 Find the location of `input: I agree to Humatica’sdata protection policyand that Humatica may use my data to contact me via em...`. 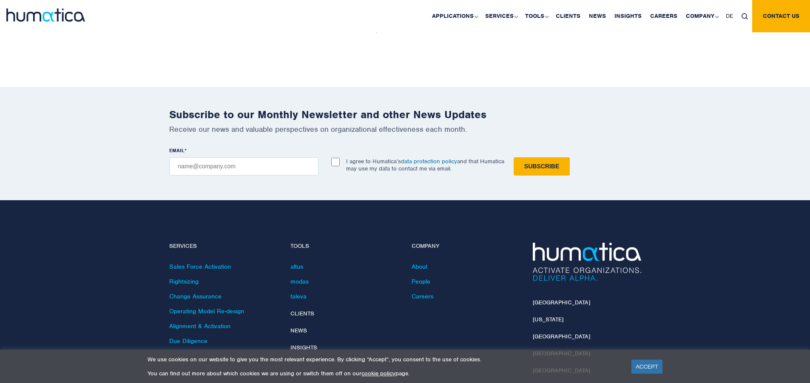

input: I agree to Humatica’sdata protection policyand that Humatica may use my data to contact me via em... is located at coordinates (336, 162).